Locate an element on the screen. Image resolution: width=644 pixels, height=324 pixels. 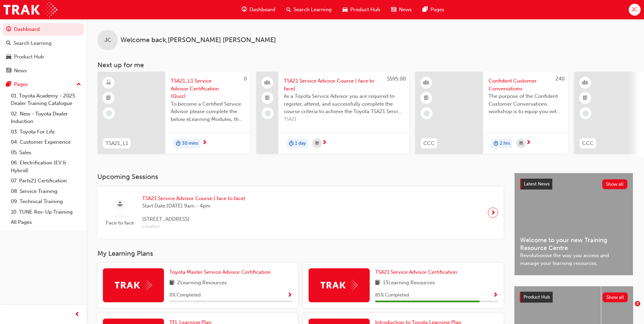
span: News is located at coordinates (405, 9).